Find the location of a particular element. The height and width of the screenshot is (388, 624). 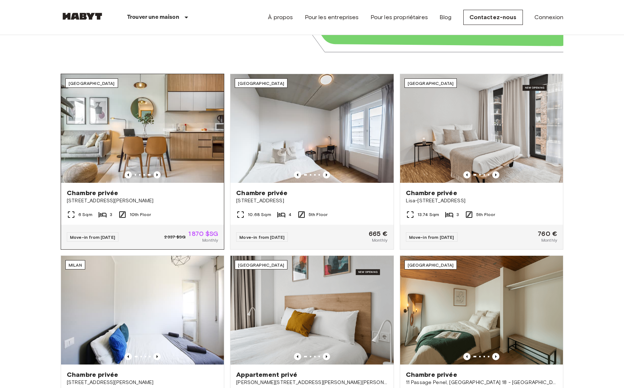

a: À propos is located at coordinates (280, 17).